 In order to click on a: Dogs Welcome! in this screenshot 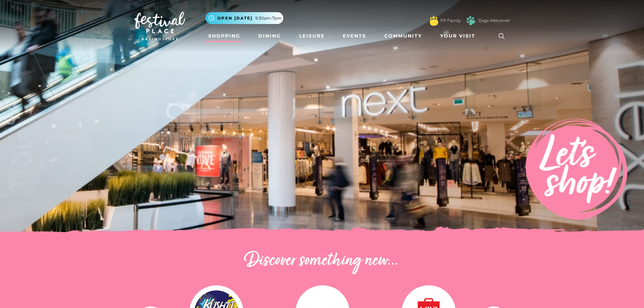, I will do `click(494, 20)`.